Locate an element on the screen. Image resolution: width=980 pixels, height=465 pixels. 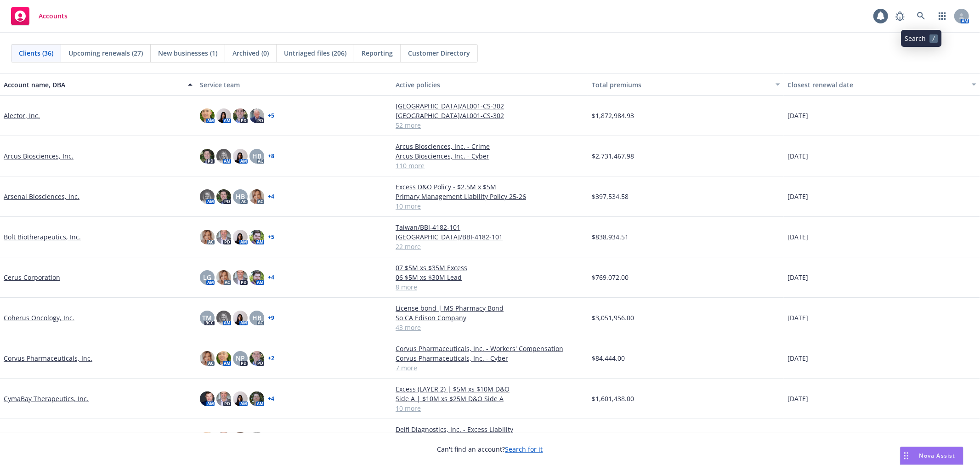
a: Arcus Biosciences, Inc. - Crime is located at coordinates (490, 146).